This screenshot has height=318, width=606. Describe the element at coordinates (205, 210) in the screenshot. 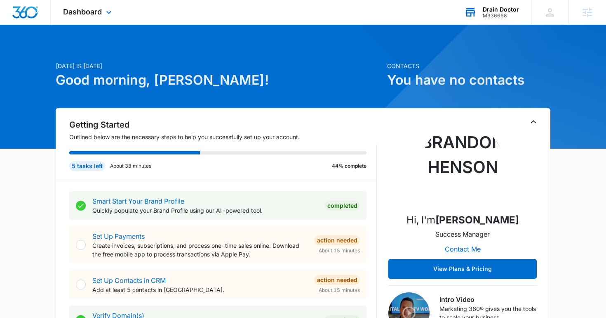

I see `p: Quickly populate your Brand Profile using our AI-powered tool.` at that location.